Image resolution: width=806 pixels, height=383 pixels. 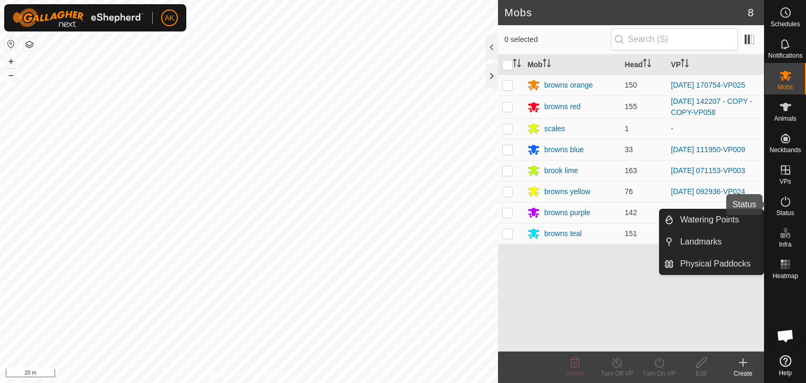 What do you see at coordinates (674, 39) in the screenshot?
I see `input: Search (S)` at bounding box center [674, 39].